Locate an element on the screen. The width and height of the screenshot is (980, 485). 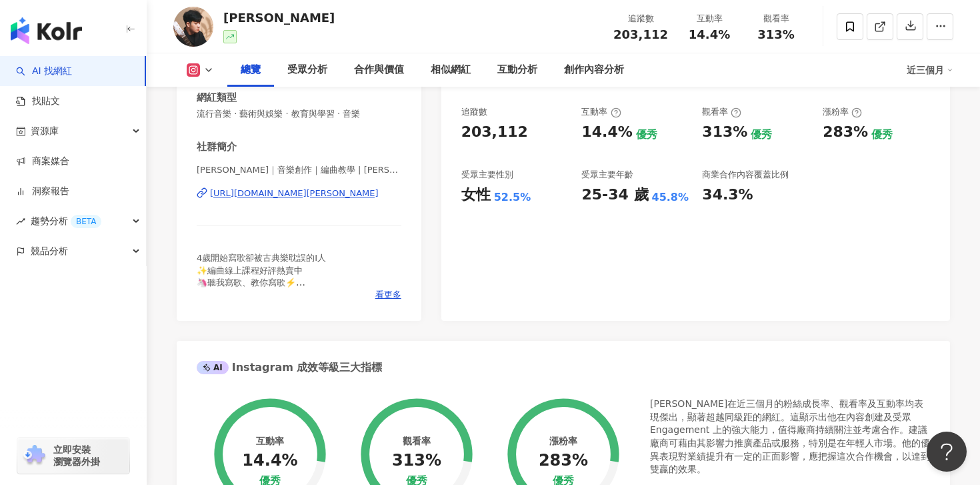
img: KOL Avatar is located at coordinates (194, 26).